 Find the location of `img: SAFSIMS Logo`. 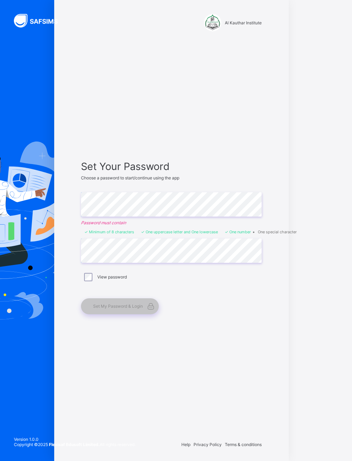

img: SAFSIMS Logo is located at coordinates (40, 21).